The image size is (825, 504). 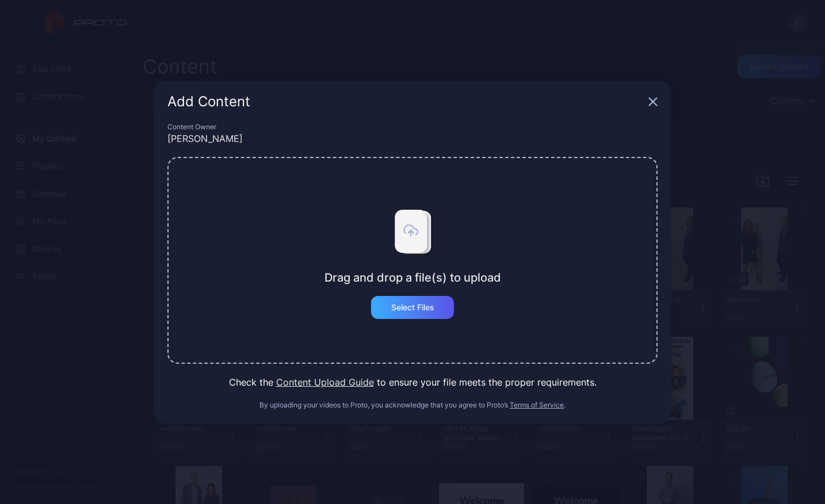 I want to click on button: Terms of Service, so click(x=537, y=405).